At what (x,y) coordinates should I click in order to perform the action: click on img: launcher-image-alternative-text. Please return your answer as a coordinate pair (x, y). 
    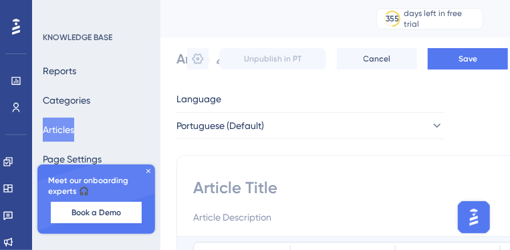
    Looking at the image, I should click on (20, 20).